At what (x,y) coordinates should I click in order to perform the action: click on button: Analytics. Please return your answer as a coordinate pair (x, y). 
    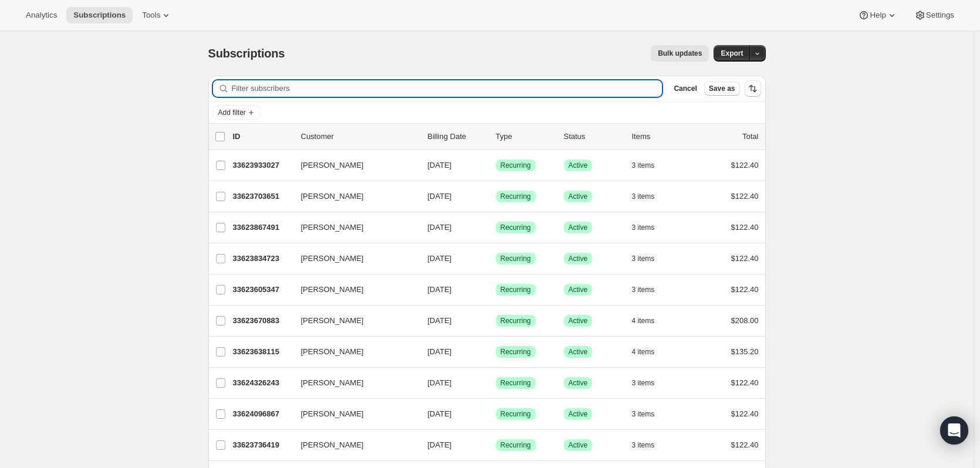
    Looking at the image, I should click on (41, 16).